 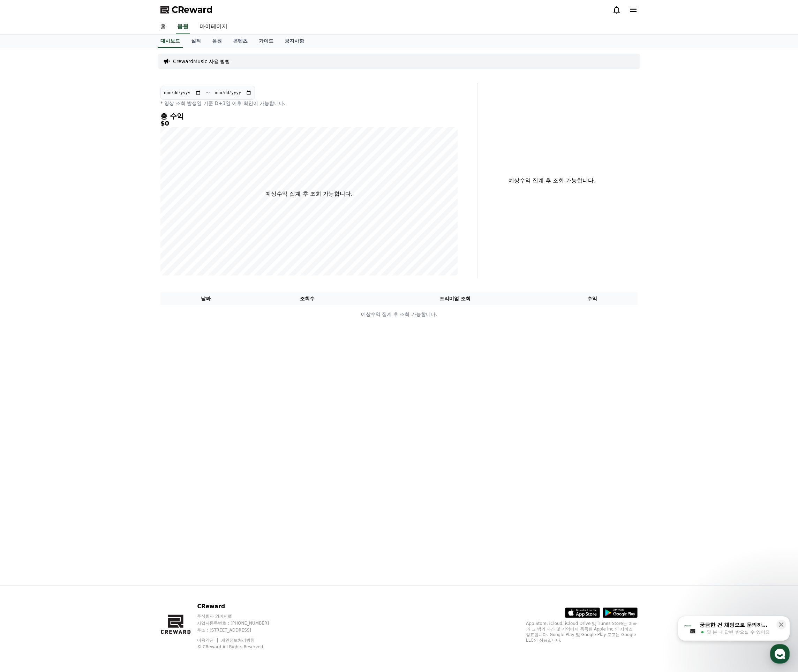 What do you see at coordinates (208, 641) in the screenshot?
I see `a: 이용약관` at bounding box center [208, 641].